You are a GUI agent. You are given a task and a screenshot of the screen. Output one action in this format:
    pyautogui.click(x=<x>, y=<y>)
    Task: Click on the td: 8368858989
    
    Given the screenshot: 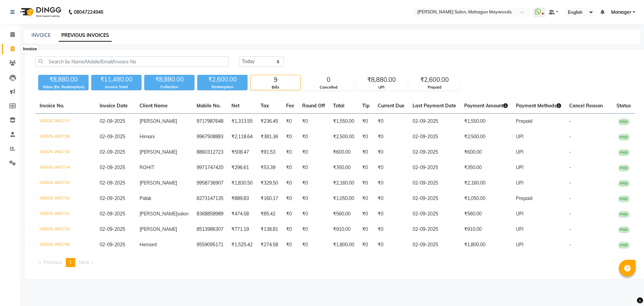 What is the action you would take?
    pyautogui.click(x=210, y=214)
    